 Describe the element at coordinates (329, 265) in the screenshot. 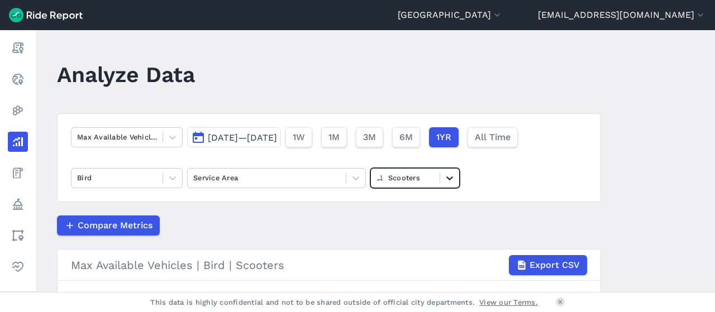

I see `div: Max Available Vehicles | Bird | Scooters` at that location.